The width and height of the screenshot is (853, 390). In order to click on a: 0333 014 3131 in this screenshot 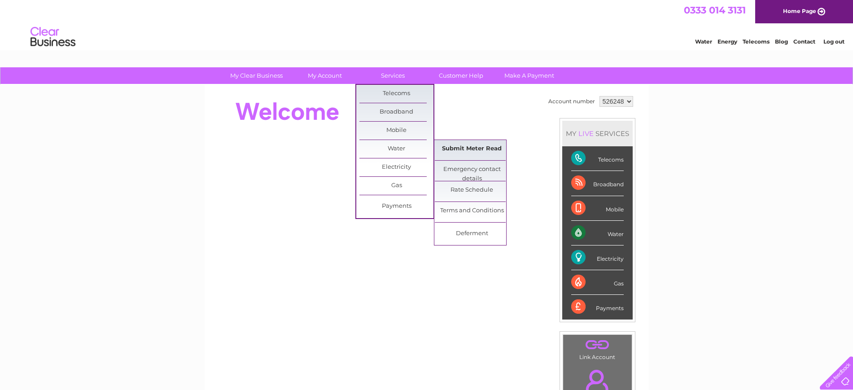, I will do `click(715, 10)`.